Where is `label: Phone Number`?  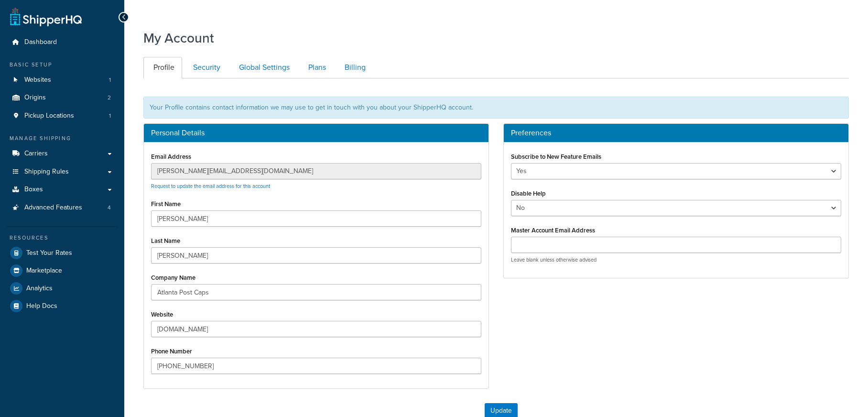 label: Phone Number is located at coordinates (171, 350).